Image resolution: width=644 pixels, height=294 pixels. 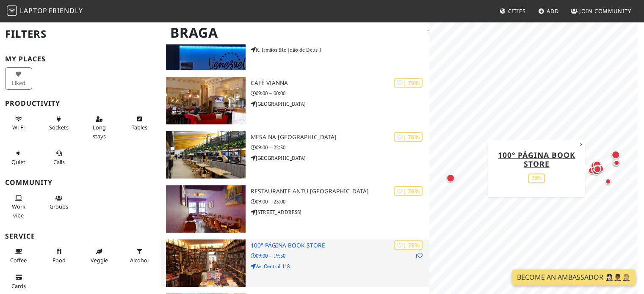 What do you see at coordinates (81, 182) in the screenshot?
I see `h3: Community` at bounding box center [81, 182].